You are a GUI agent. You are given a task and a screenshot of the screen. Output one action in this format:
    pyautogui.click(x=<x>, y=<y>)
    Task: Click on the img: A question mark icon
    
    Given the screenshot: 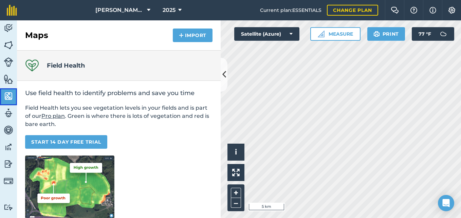 What is the action you would take?
    pyautogui.click(x=414, y=10)
    